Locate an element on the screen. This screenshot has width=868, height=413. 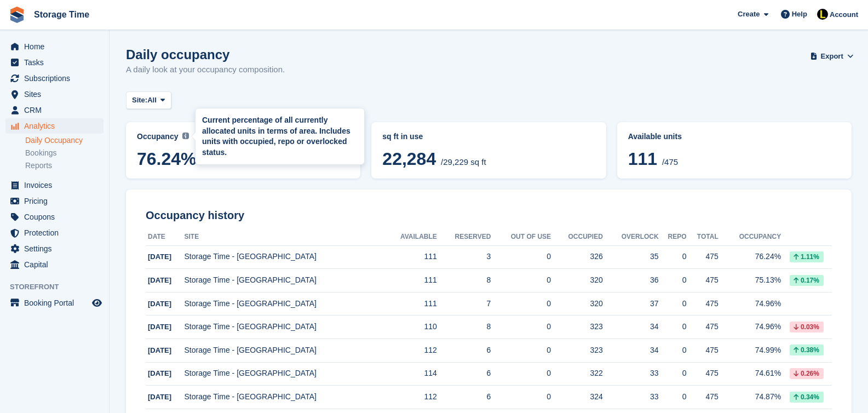
div: 322 is located at coordinates (577, 373).